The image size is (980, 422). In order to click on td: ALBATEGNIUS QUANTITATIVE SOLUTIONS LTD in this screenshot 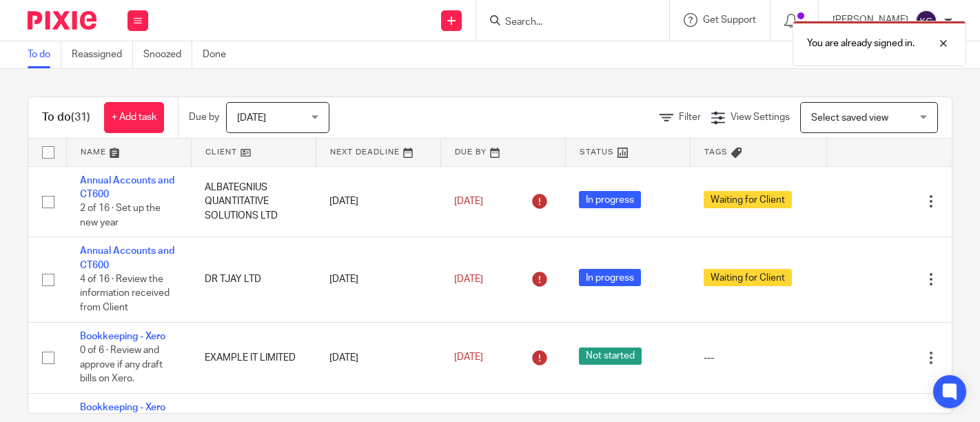, I will do `click(253, 202)`.